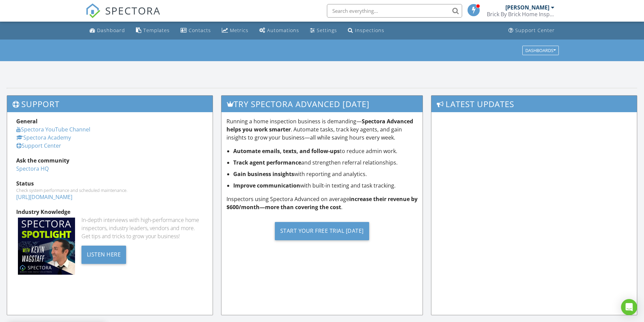 The height and width of the screenshot is (322, 644). I want to click on p: Running a home inspection business is demanding— . Automate tasks, track key agents, and gain ins..., so click(322, 129).